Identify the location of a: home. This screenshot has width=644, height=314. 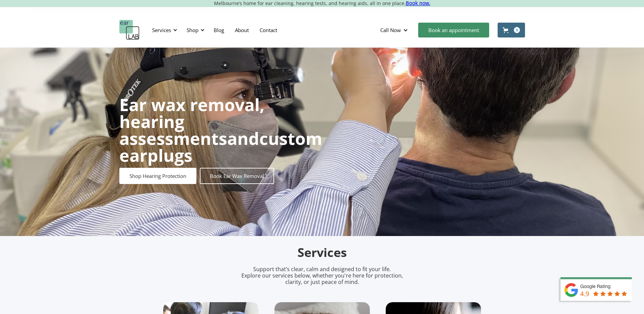
(129, 30).